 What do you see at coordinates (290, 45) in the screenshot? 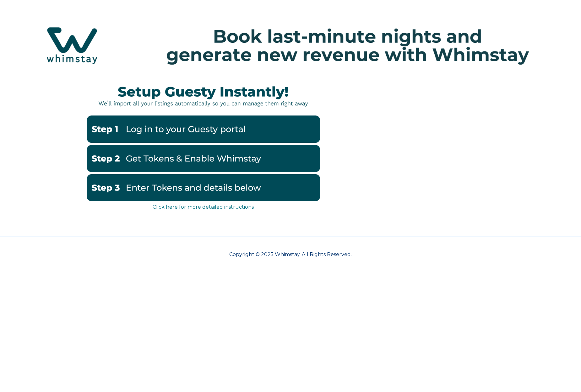
I see `img: Hubspot header for SSOB (4)` at bounding box center [290, 45].